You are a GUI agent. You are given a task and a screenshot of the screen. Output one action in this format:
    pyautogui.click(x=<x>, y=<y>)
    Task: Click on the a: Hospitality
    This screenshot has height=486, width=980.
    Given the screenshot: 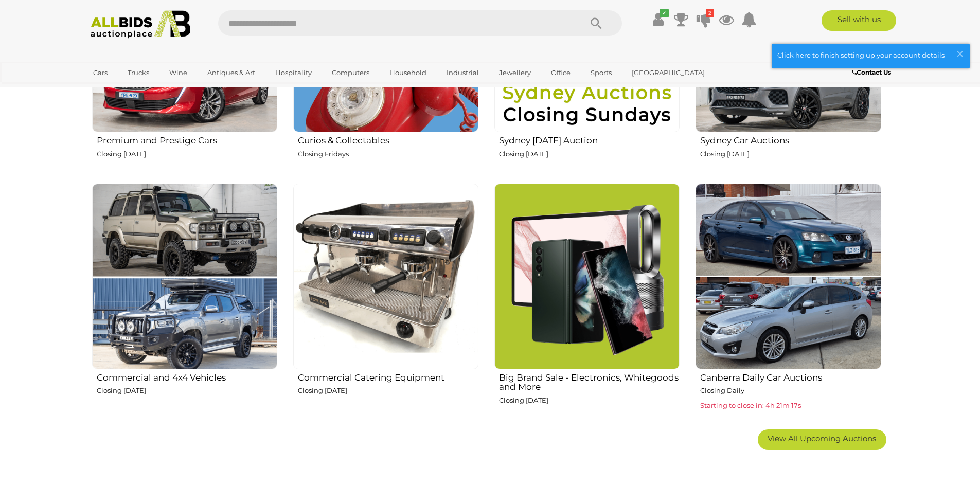 What is the action you would take?
    pyautogui.click(x=294, y=73)
    